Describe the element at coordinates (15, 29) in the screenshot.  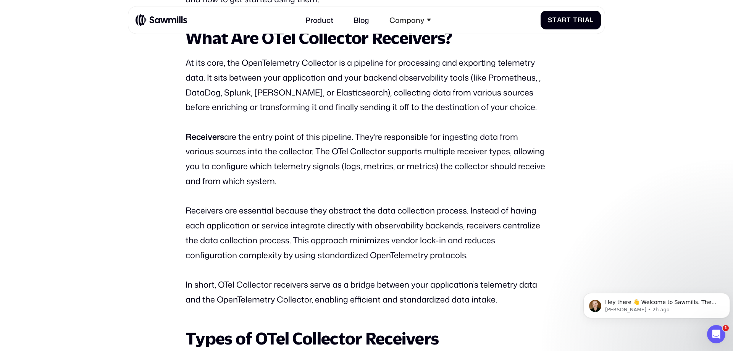
I see `img: Profile image for Winston` at that location.